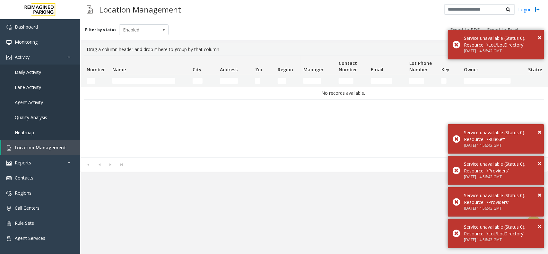 The height and width of the screenshot is (254, 548). I want to click on div: Drag a column header and drop it here to group by that column, so click(314, 49).